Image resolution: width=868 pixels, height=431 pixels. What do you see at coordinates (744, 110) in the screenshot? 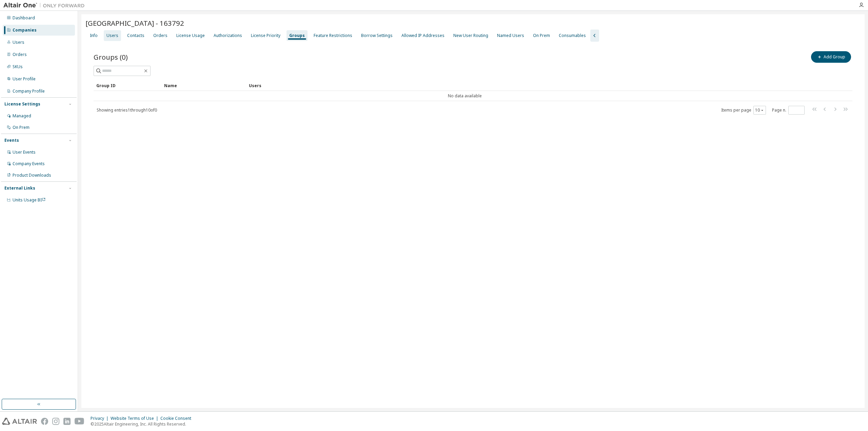
I see `span: Items per page` at bounding box center [744, 110].